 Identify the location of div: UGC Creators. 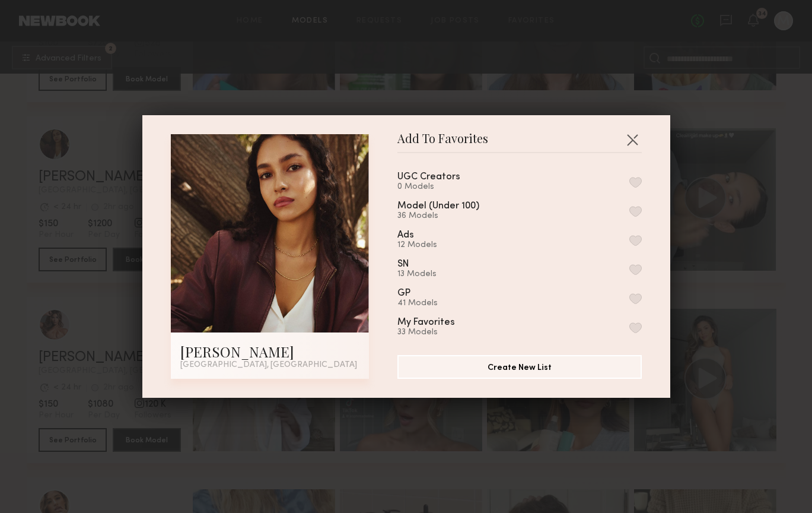
(429, 177).